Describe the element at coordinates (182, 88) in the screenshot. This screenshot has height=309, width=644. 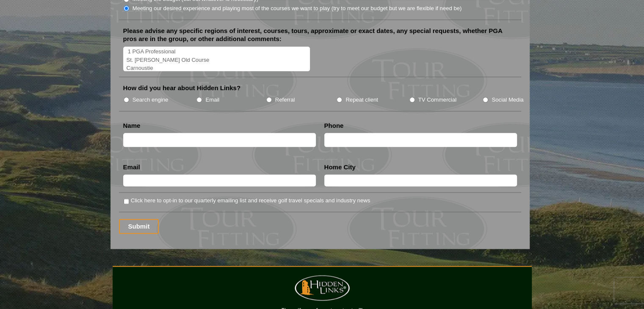
I see `label: How did you hear about Hidden Links?` at that location.